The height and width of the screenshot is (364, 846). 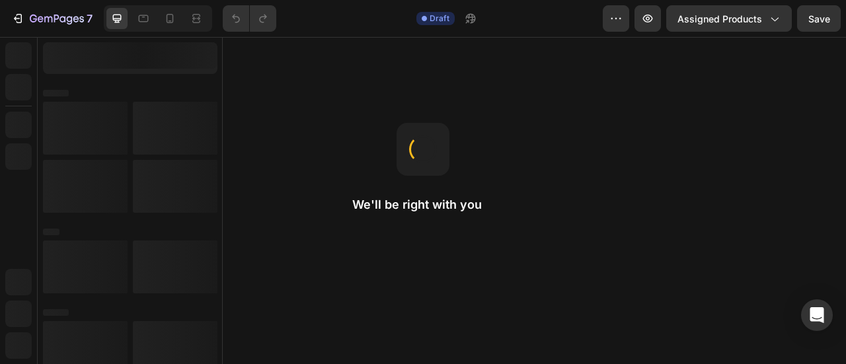 I want to click on button: Save, so click(x=819, y=19).